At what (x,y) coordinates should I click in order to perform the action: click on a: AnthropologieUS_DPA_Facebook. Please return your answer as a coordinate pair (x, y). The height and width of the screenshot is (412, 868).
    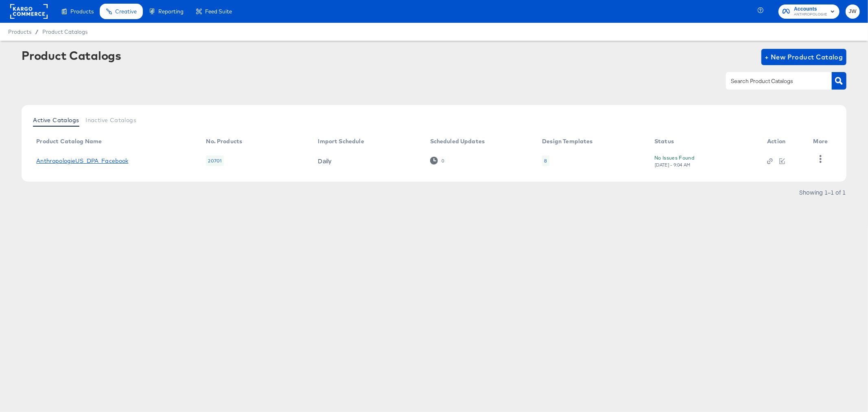
    Looking at the image, I should click on (82, 161).